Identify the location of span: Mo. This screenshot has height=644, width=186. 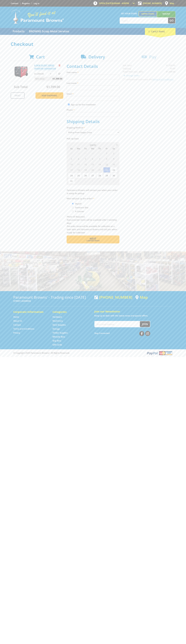
(78, 149).